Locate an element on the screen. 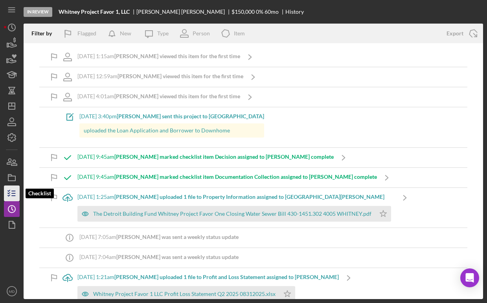  div: In Review is located at coordinates (38, 12).